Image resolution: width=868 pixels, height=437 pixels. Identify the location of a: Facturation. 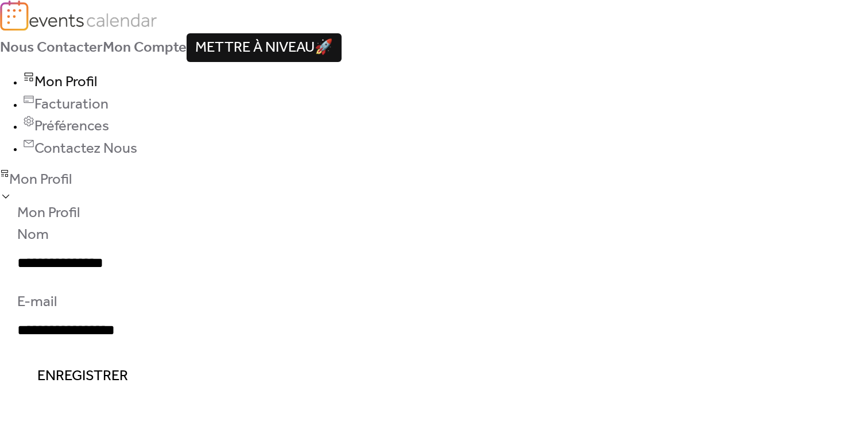
(66, 104).